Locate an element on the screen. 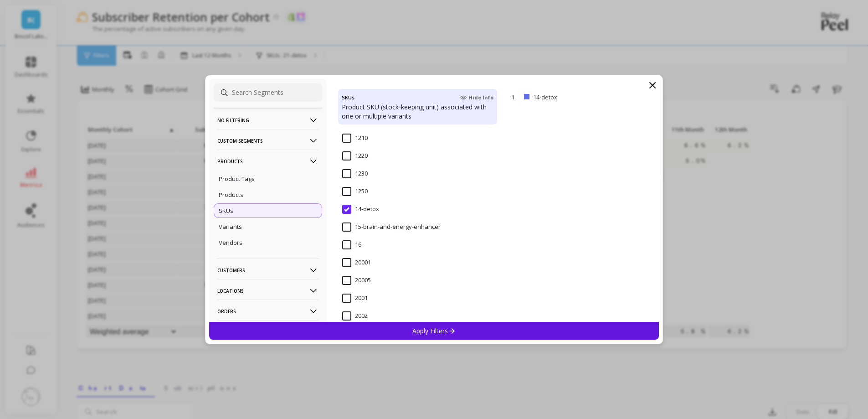  span: 2002 is located at coordinates (355, 316).